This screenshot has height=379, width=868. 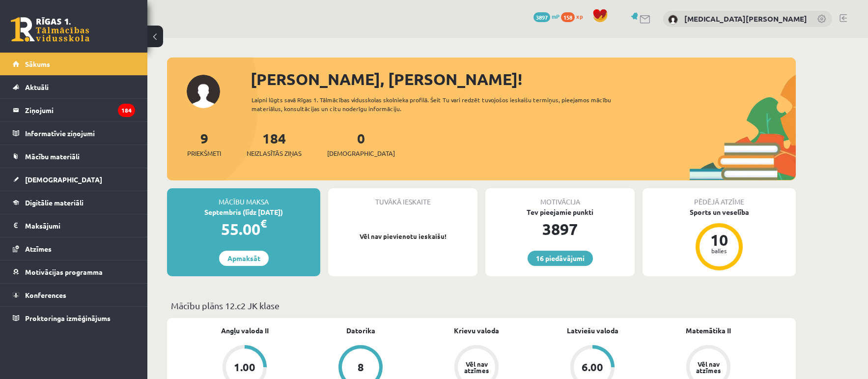 I want to click on div: Tuvākā ieskaite, so click(x=403, y=198).